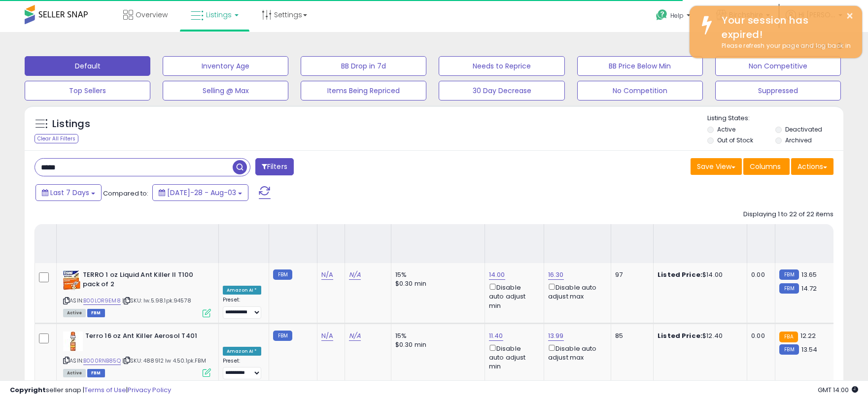 This screenshot has width=868, height=400. What do you see at coordinates (152, 15) in the screenshot?
I see `span: Overview` at bounding box center [152, 15].